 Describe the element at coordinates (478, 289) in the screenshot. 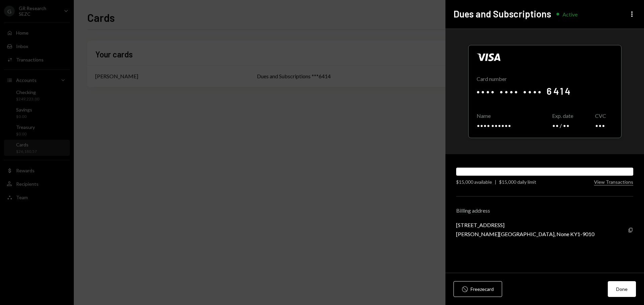

I see `button: Freezecard` at that location.